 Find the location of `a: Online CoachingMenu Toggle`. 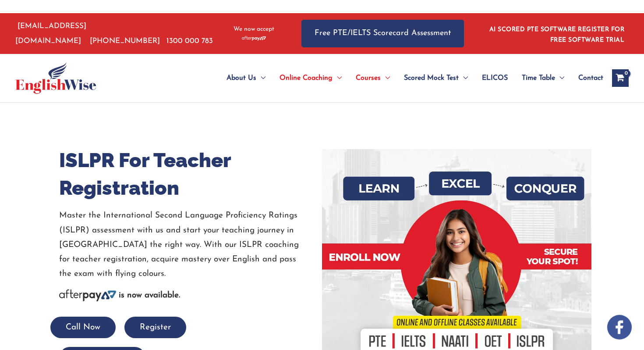

a: Online CoachingMenu Toggle is located at coordinates (311, 78).